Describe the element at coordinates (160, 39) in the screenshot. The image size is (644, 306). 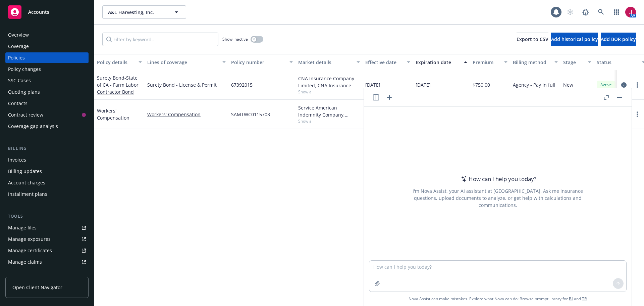
I see `input: Filter by keyword...` at that location.